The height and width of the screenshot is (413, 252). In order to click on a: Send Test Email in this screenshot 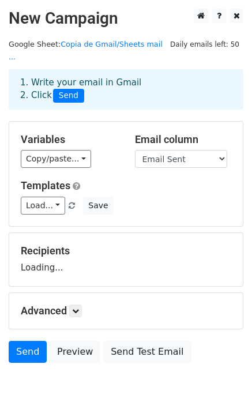, I will do `click(147, 352)`.